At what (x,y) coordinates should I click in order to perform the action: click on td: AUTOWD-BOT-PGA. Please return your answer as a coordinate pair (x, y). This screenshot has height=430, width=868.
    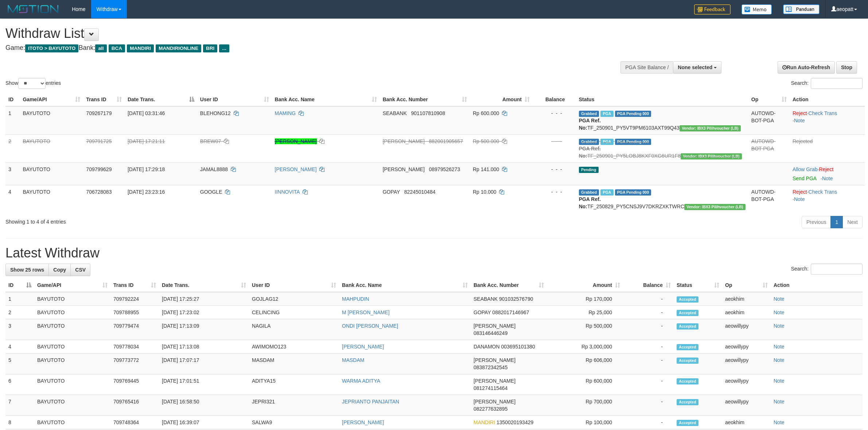
    Looking at the image, I should click on (769, 121).